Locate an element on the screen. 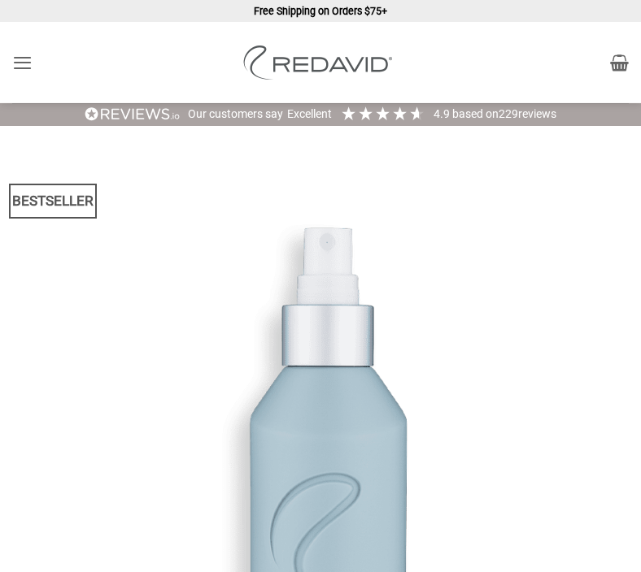 The height and width of the screenshot is (572, 641). span: 229 is located at coordinates (508, 114).